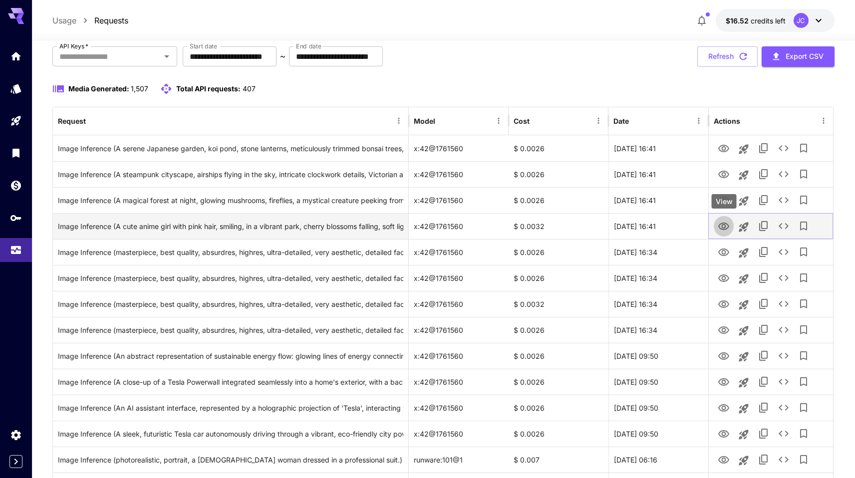 This screenshot has width=855, height=478. Describe the element at coordinates (139, 88) in the screenshot. I see `span: 1,507` at that location.